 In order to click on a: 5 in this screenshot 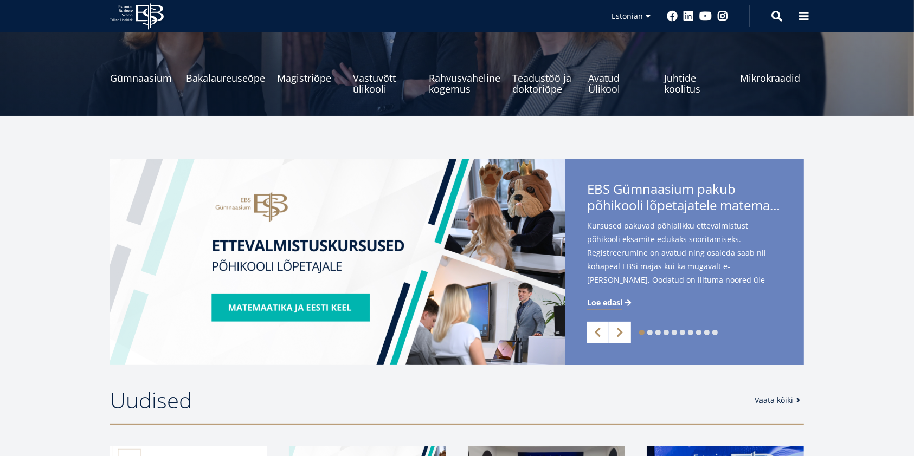, I will do `click(674, 333)`.